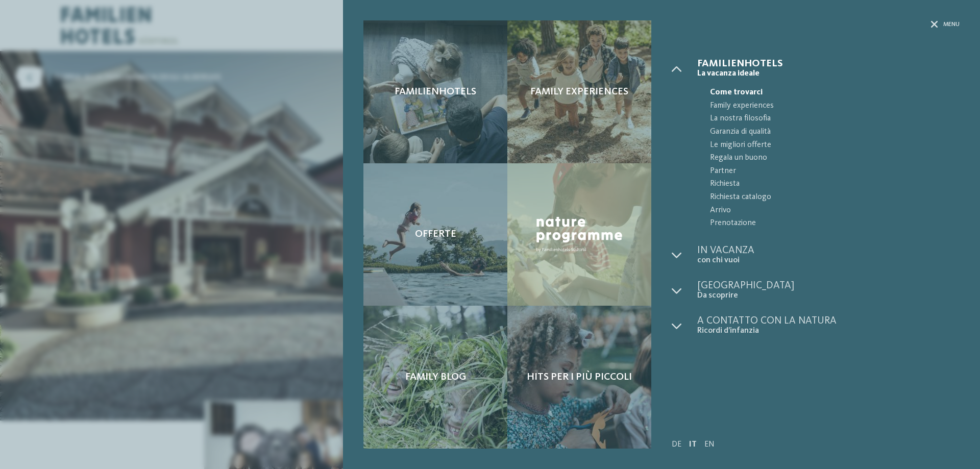 The image size is (980, 469). I want to click on a: EN, so click(710, 445).